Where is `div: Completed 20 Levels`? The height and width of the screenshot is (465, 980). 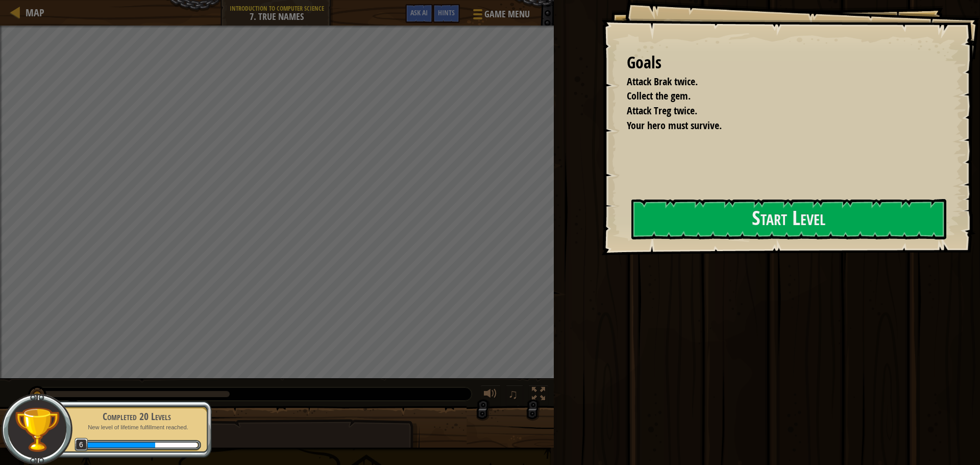 div: Completed 20 Levels is located at coordinates (137, 417).